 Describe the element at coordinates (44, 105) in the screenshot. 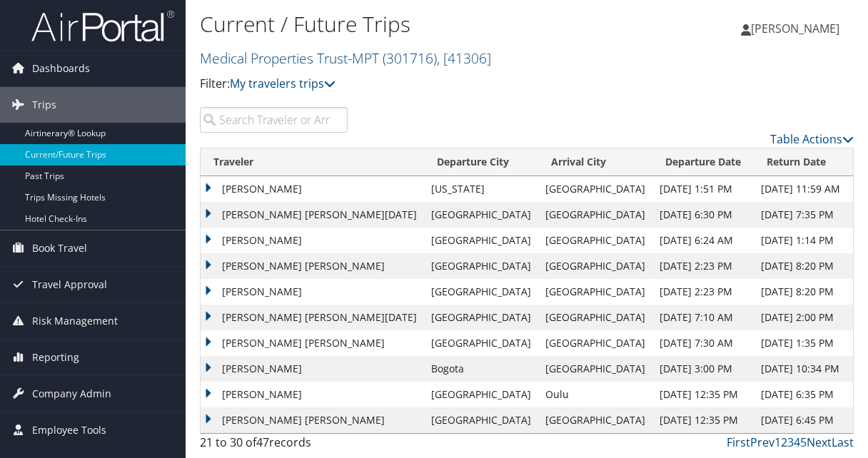

I see `span: Trips` at that location.